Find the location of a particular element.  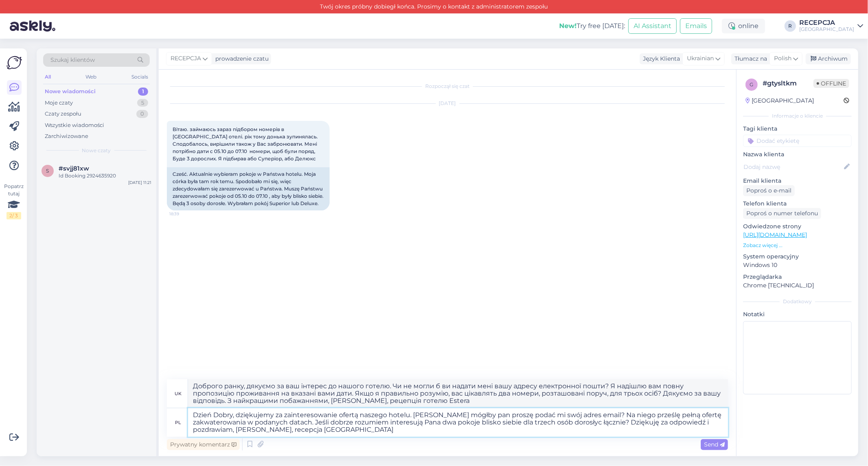

div: Nowe wiadomości is located at coordinates (70, 92).